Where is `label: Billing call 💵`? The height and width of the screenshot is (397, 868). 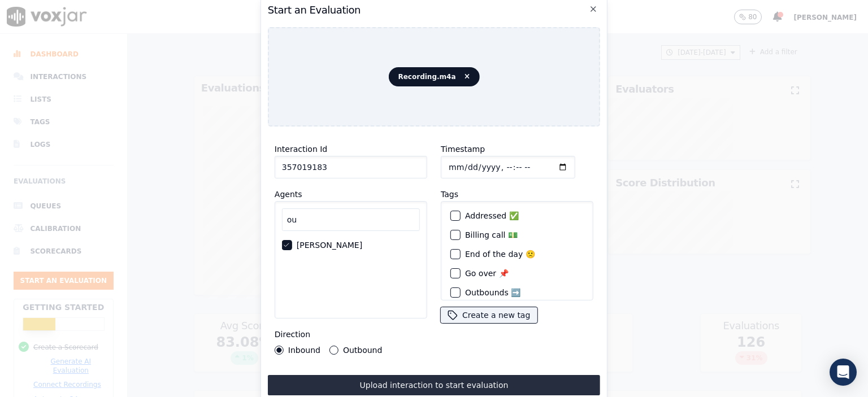 label: Billing call 💵 is located at coordinates (491, 235).